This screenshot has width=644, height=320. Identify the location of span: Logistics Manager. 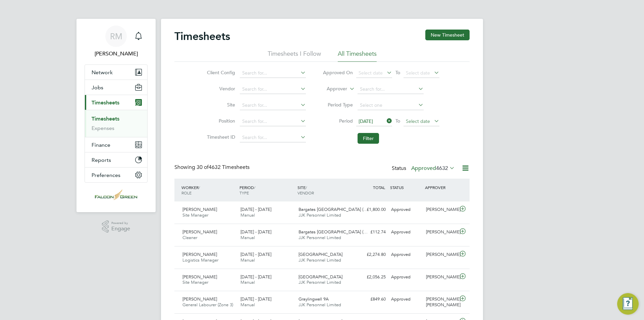
(200, 260).